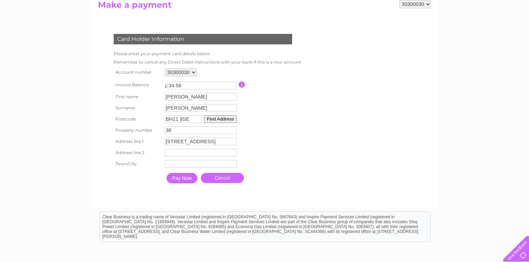 The height and width of the screenshot is (262, 529). I want to click on th: First name, so click(137, 97).